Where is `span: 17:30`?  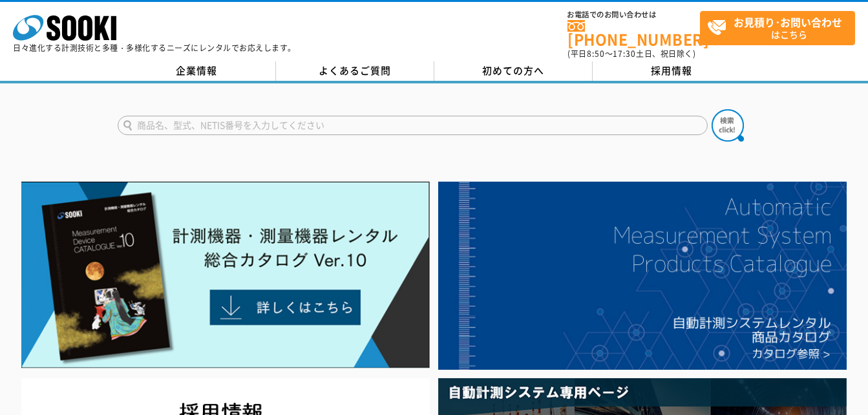
span: 17:30 is located at coordinates (624, 54).